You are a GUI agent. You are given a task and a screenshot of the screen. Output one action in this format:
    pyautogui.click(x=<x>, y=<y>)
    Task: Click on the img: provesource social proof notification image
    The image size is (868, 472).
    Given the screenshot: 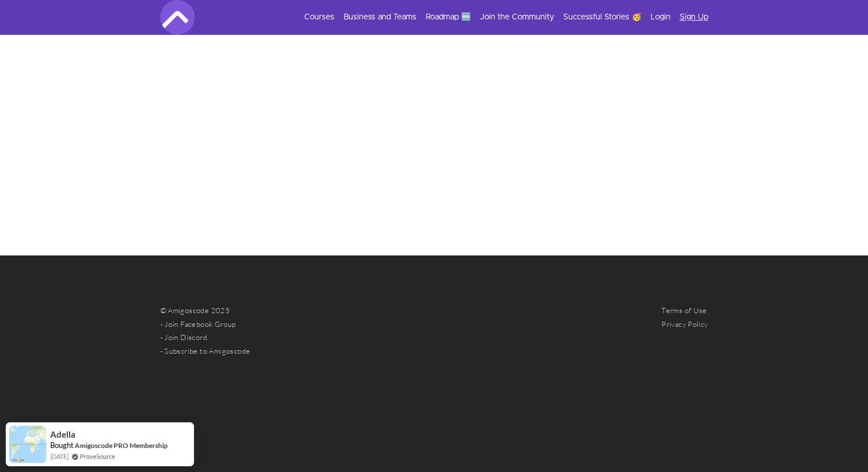 What is the action you would take?
    pyautogui.click(x=27, y=444)
    